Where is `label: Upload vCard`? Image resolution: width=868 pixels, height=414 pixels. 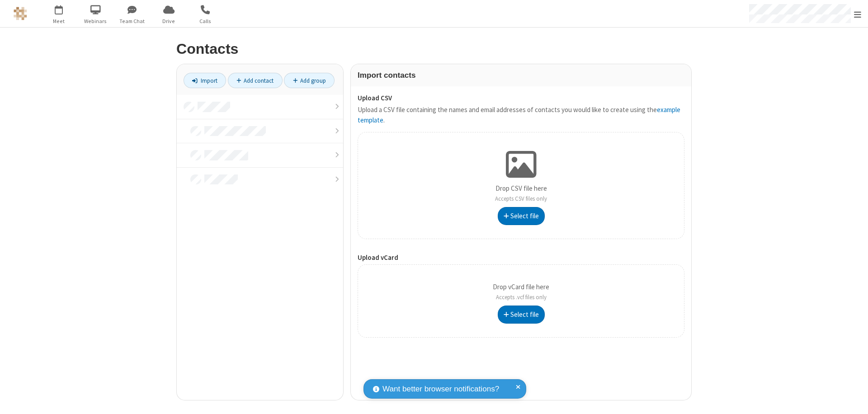 label: Upload vCard is located at coordinates (521, 257).